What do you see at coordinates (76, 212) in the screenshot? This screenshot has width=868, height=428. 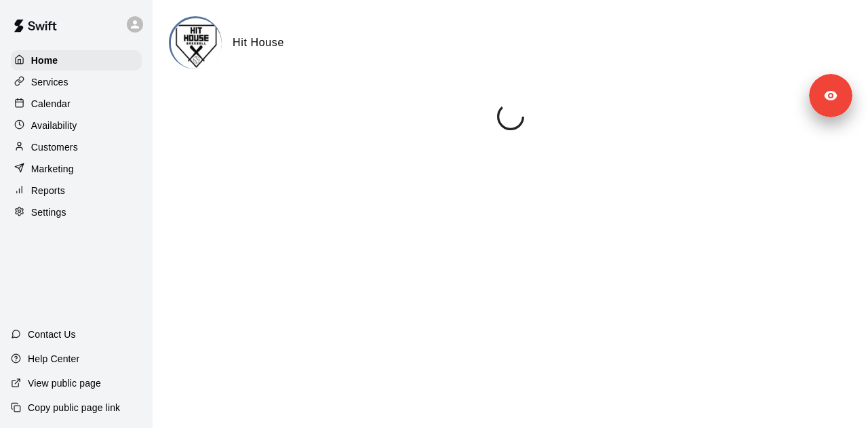 I see `a: Settings` at bounding box center [76, 212].